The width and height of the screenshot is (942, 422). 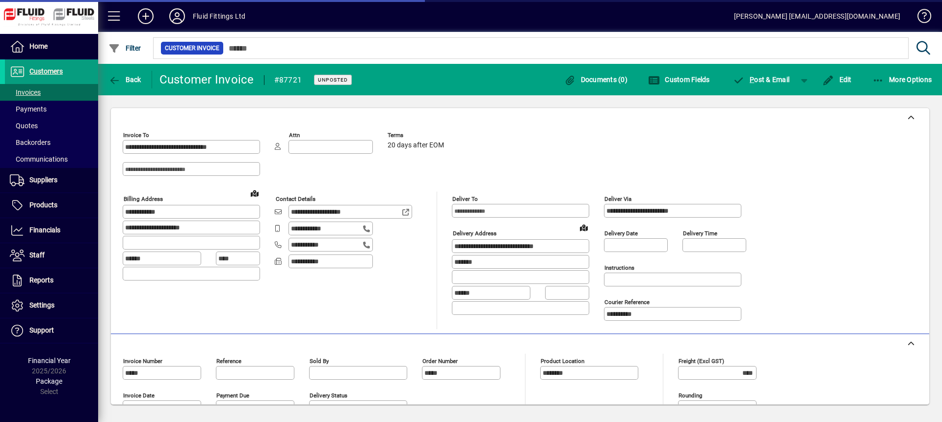 I want to click on span: Edit, so click(x=837, y=80).